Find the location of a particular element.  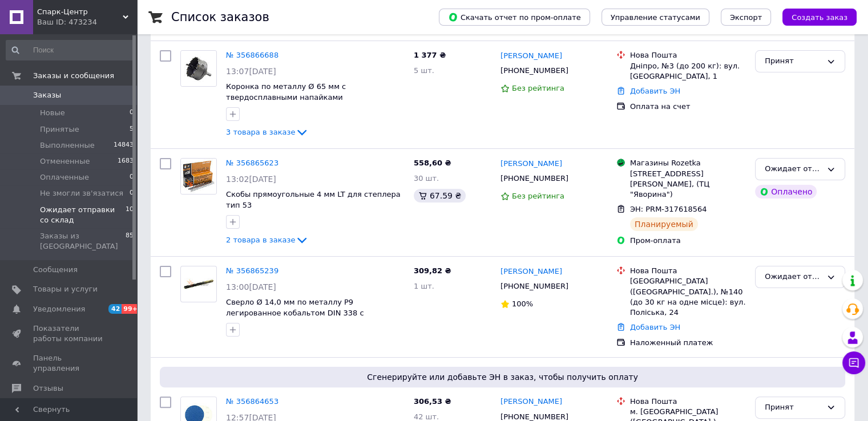

span: 2 товара в заказе is located at coordinates (260, 240).